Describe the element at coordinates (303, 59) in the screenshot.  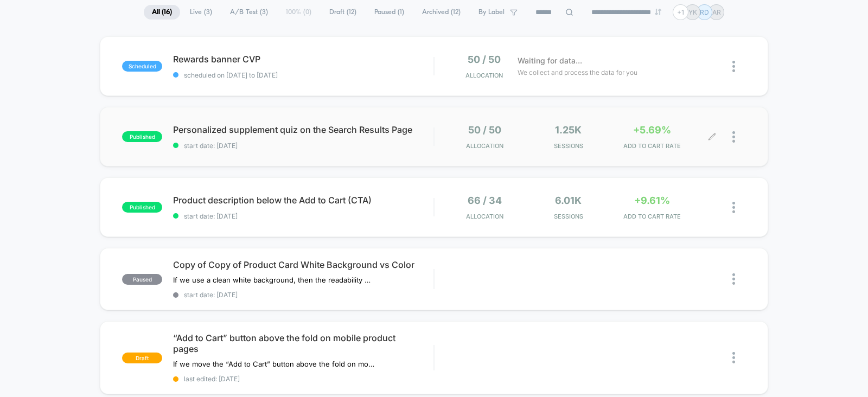
I see `span: Rewards banner CVP` at that location.